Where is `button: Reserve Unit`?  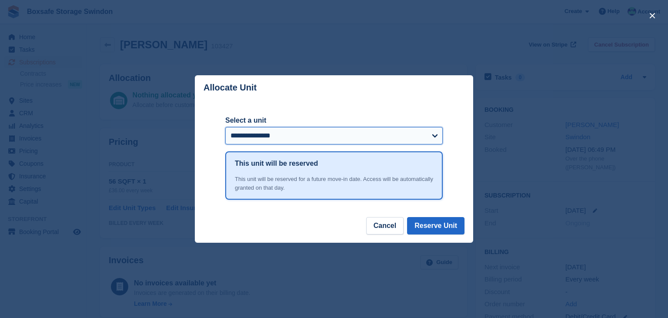
button: Reserve Unit is located at coordinates (436, 226).